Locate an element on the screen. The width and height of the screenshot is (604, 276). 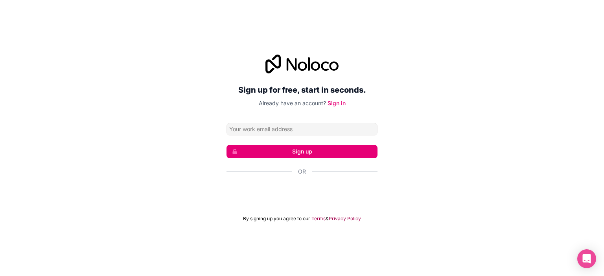
span: Or is located at coordinates (302, 172).